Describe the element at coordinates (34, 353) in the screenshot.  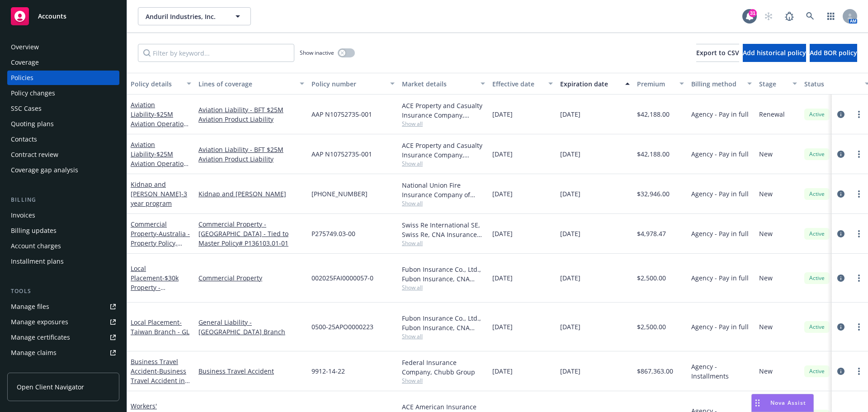
I see `div: Manage claims` at that location.